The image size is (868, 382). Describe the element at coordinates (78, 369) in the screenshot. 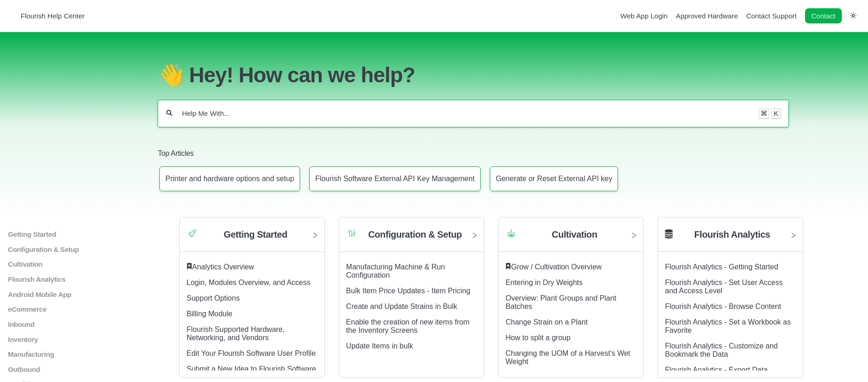

I see `a: Outbound` at that location.